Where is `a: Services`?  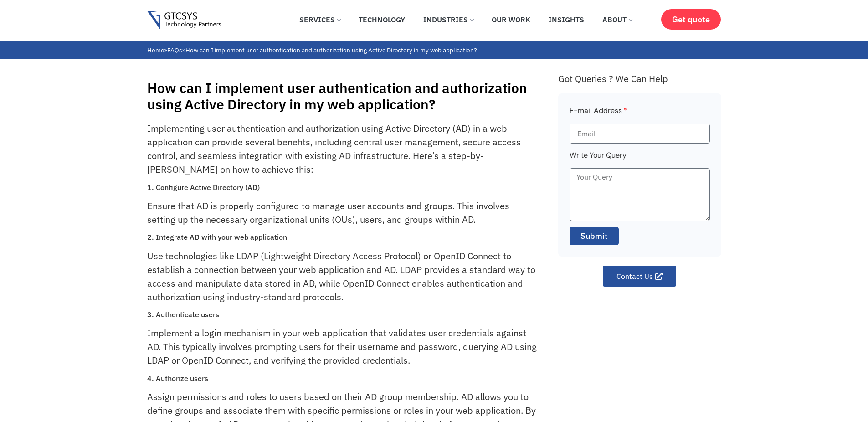 a: Services is located at coordinates (320, 20).